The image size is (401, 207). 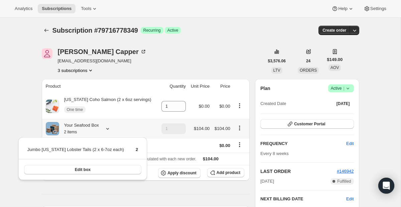 I want to click on span: Recurring, so click(x=152, y=30).